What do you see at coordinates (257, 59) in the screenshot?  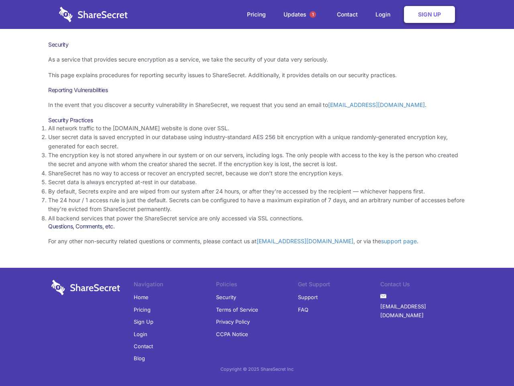 I see `p: As a service that provides secure encryption as a service, we take the security of your data very...` at bounding box center [257, 59].